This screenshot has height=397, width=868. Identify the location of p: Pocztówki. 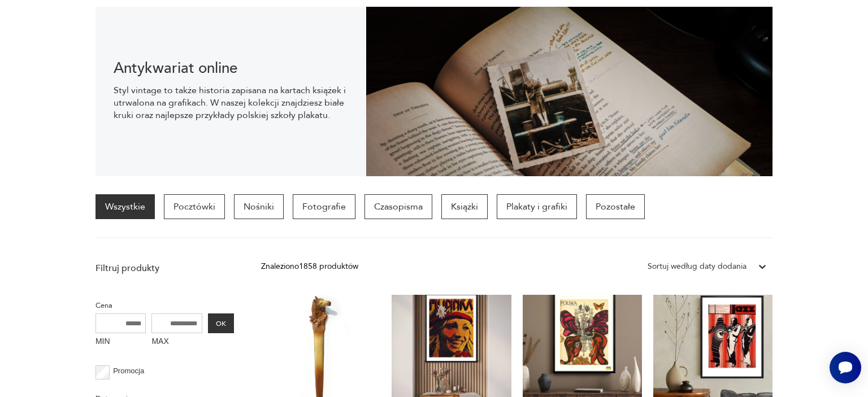
(194, 207).